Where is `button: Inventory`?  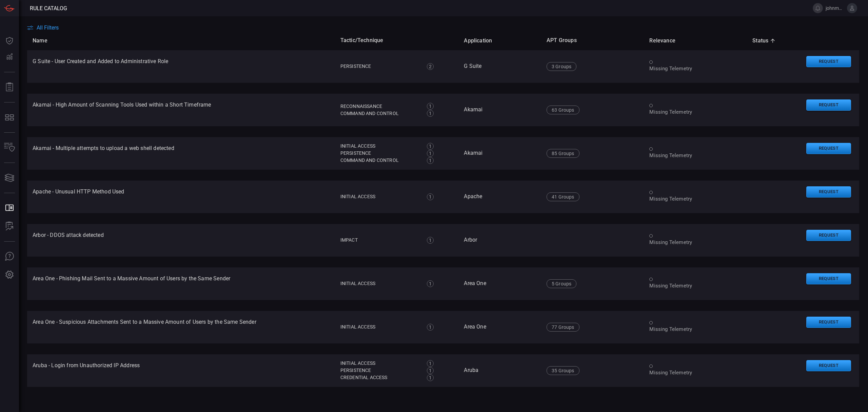
button: Inventory is located at coordinates (9, 147).